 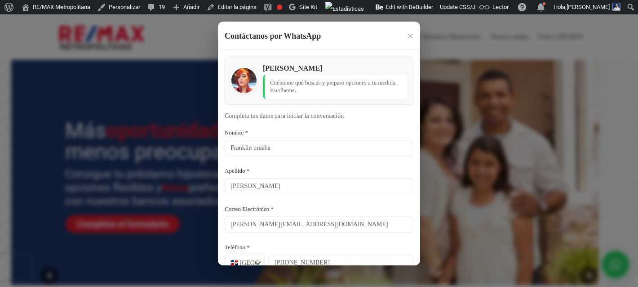 What do you see at coordinates (335, 87) in the screenshot?
I see `p: Cuéntame qué buscas y preparo opciones a tu medida. Escríbeme.` at bounding box center [335, 87].